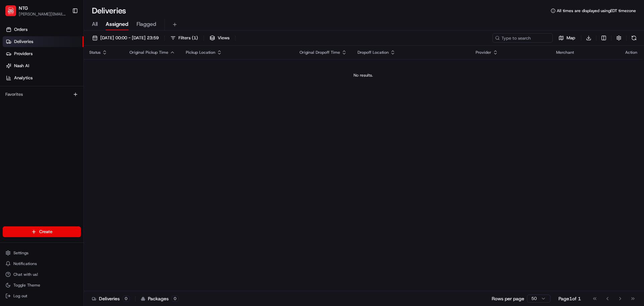 This screenshot has width=644, height=306. I want to click on div: We're available if you need us!, so click(54, 73).